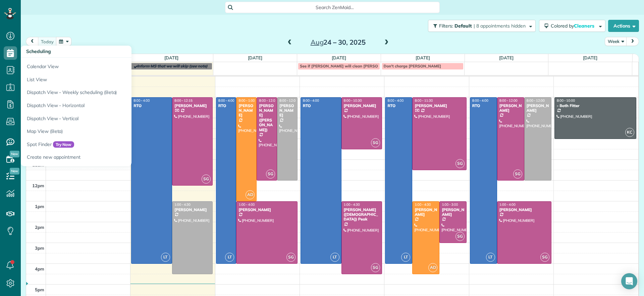 Image resolution: width=644 pixels, height=296 pixels. What do you see at coordinates (500, 26) in the screenshot?
I see `span: | 8 appointments hidden` at bounding box center [500, 26].